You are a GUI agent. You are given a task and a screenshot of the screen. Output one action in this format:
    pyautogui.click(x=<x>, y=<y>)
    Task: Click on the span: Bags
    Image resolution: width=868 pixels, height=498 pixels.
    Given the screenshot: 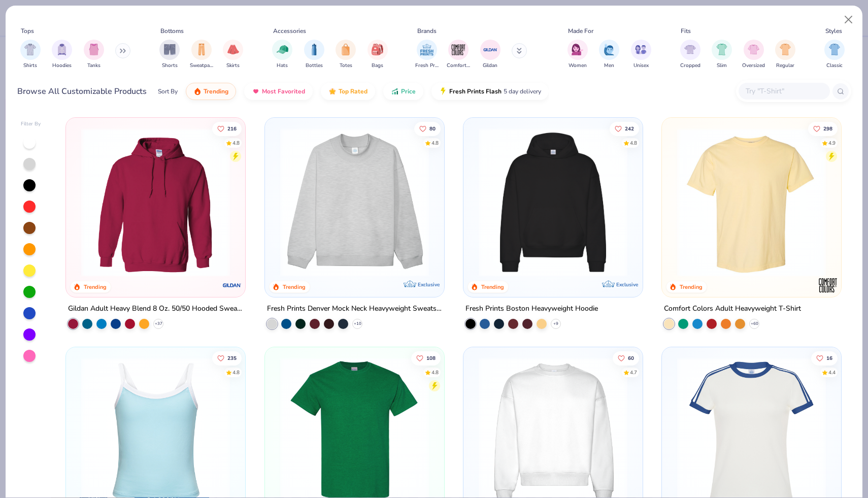 What is the action you would take?
    pyautogui.click(x=377, y=65)
    